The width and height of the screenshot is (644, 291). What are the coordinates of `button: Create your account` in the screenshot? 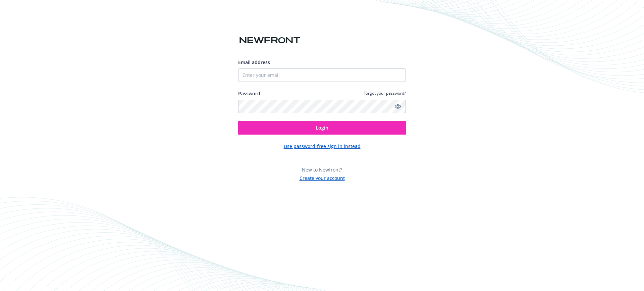 It's located at (322, 177).